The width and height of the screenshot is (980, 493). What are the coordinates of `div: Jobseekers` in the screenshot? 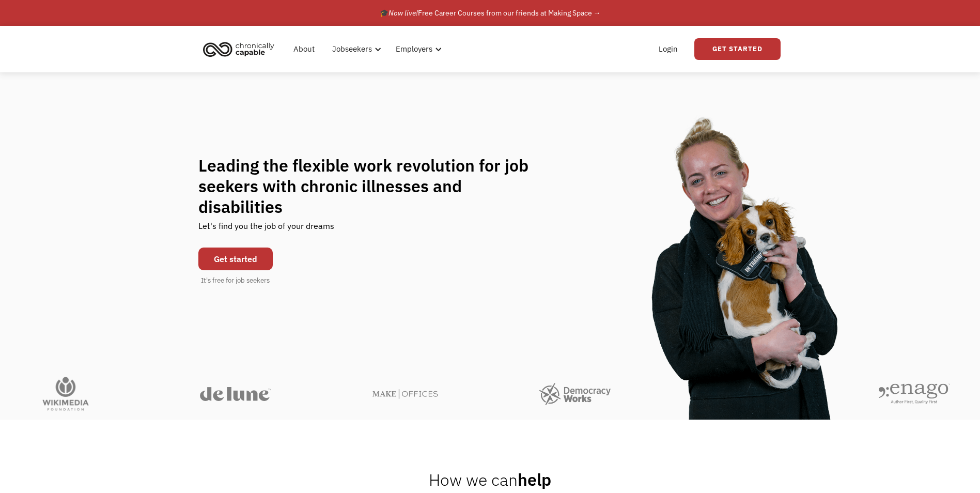 It's located at (352, 49).